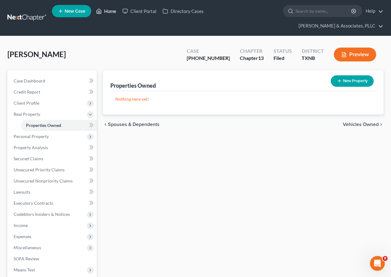 This screenshot has width=391, height=277. Describe the element at coordinates (44, 125) in the screenshot. I see `span: Properties Owned` at that location.